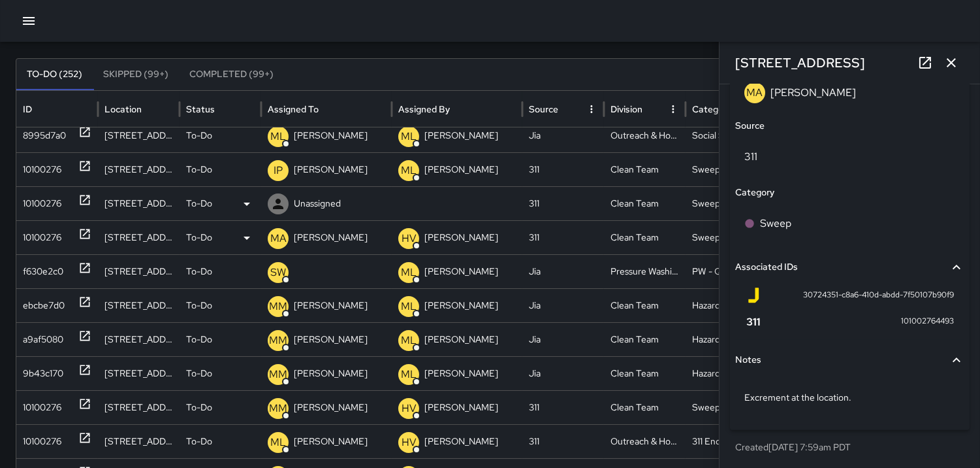 The image size is (980, 468). Describe the element at coordinates (673, 109) in the screenshot. I see `button: Division column menu` at that location.